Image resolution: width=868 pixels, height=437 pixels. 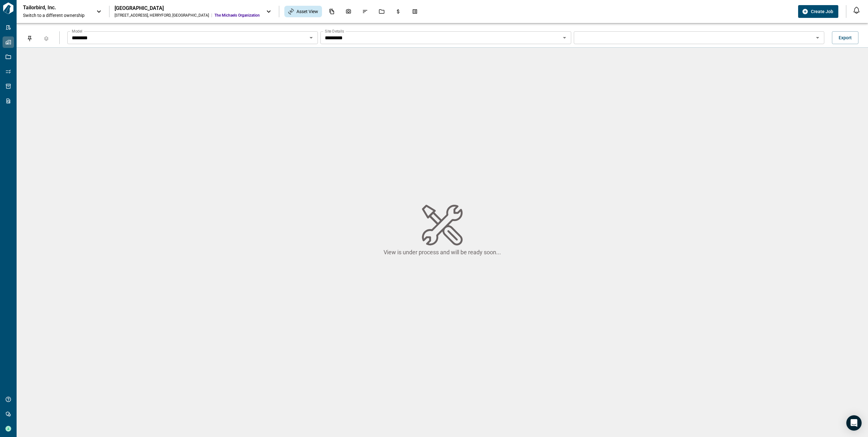 What do you see at coordinates (348, 11) in the screenshot?
I see `div: Photos` at bounding box center [348, 11].